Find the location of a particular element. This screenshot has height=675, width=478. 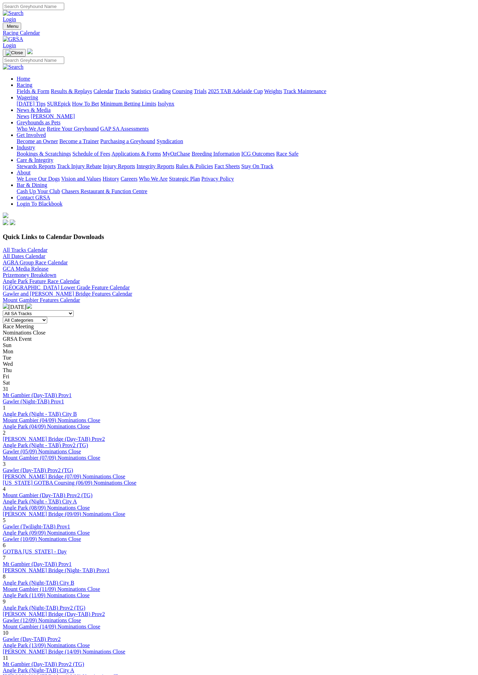

a: Tracks is located at coordinates (122, 91).